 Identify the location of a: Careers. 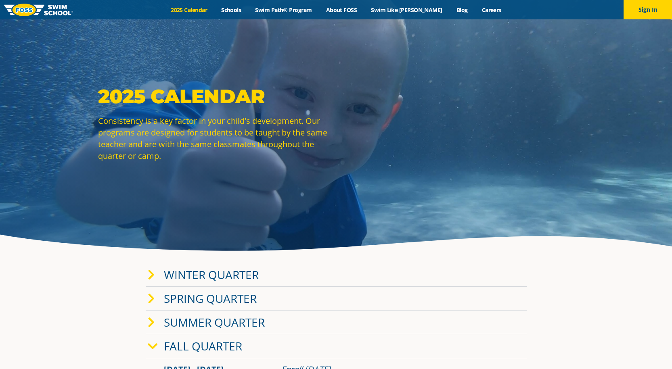
(491, 10).